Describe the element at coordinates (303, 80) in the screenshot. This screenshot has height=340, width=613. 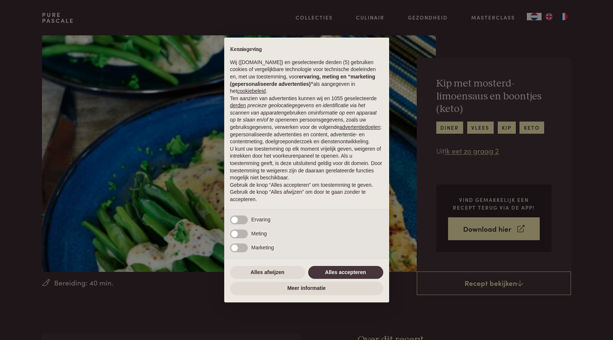
I see `strong: ervaring, meting en “marketing (gepersonaliseerde advertenties)”` at that location.